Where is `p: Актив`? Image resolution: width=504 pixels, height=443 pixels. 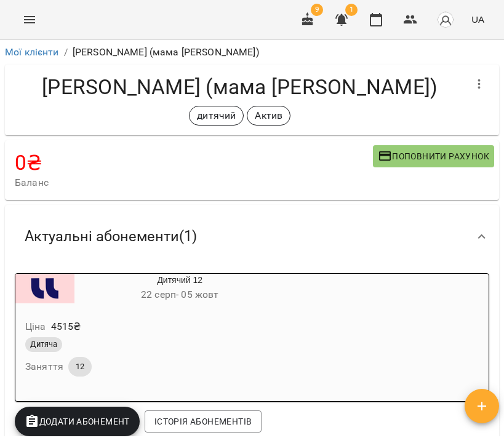
p: Актив is located at coordinates (268, 116).